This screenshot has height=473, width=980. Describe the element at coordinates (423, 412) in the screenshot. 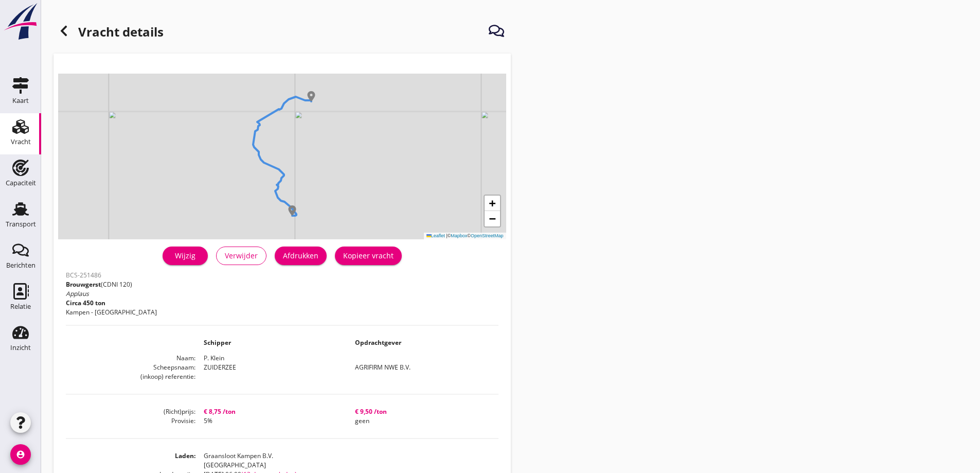

I see `dd: € 9,50 /ton` at that location.